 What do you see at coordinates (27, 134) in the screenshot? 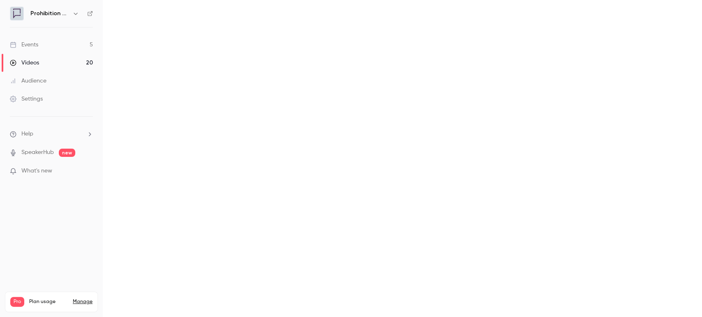
I see `span: Help` at bounding box center [27, 134].